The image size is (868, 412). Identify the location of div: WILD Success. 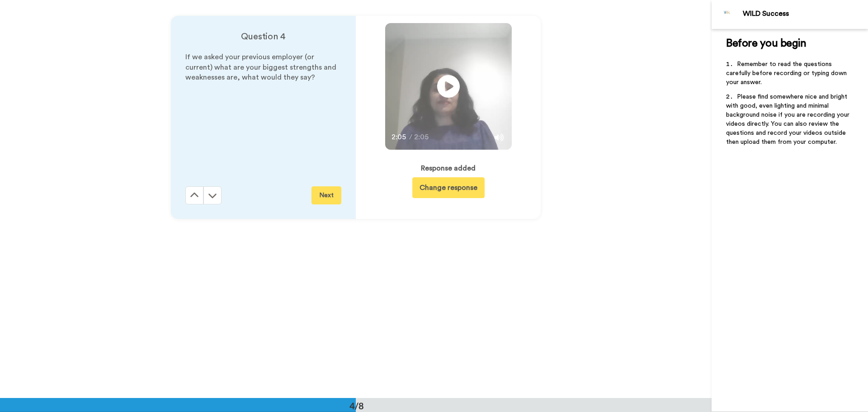
(806, 14).